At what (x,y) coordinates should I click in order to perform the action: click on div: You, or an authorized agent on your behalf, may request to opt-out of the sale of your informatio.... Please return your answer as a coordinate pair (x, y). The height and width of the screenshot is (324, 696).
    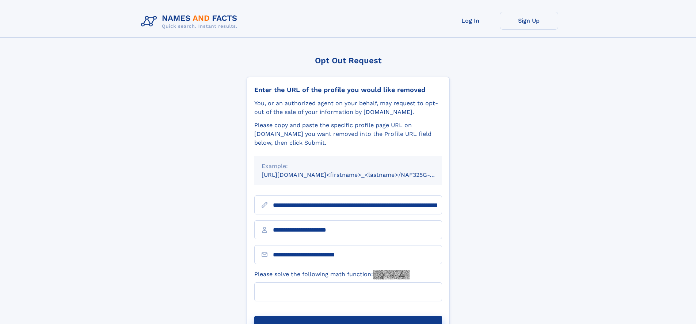
    Looking at the image, I should click on (348, 108).